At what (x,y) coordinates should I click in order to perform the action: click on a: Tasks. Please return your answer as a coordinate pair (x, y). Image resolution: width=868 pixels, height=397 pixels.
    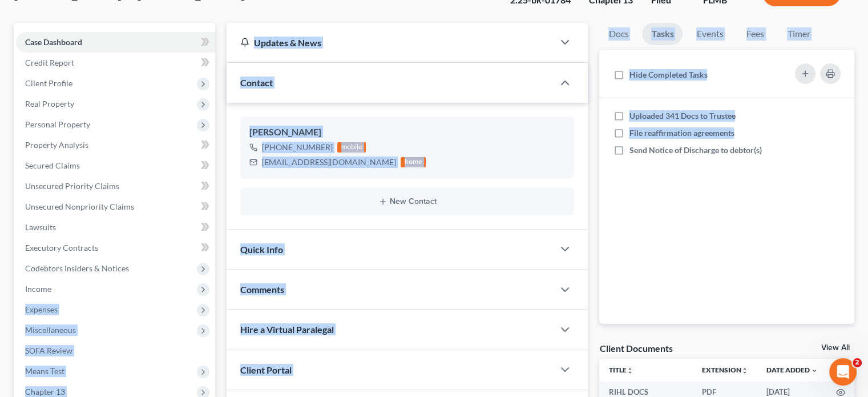
    Looking at the image, I should click on (662, 34).